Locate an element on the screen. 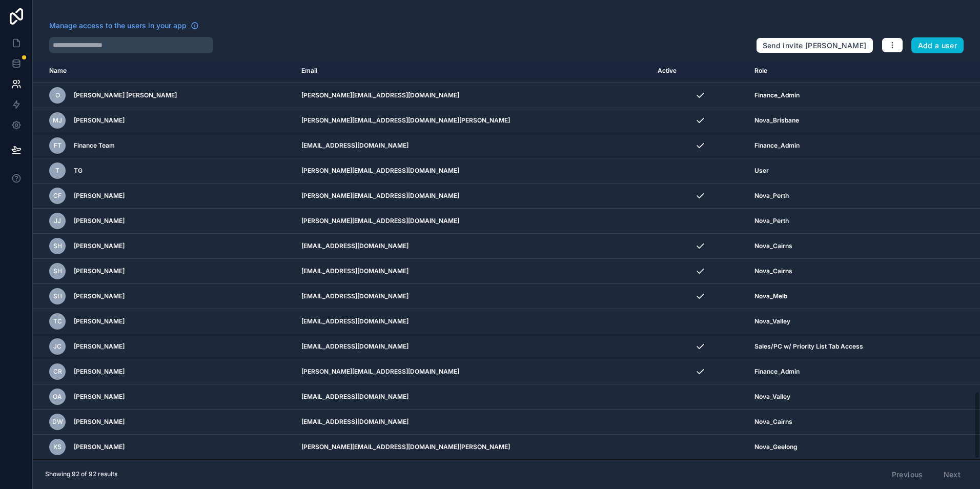 The width and height of the screenshot is (980, 489). a: Manage access to the users in your app is located at coordinates (124, 25).